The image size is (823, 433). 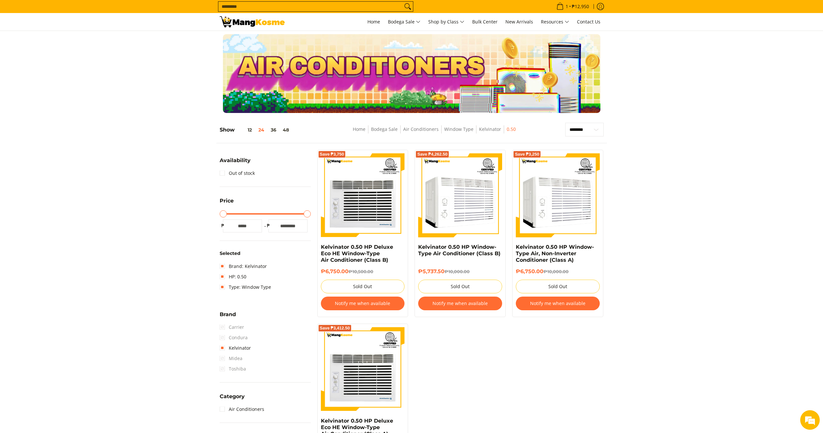 I want to click on button: 24, so click(x=261, y=130).